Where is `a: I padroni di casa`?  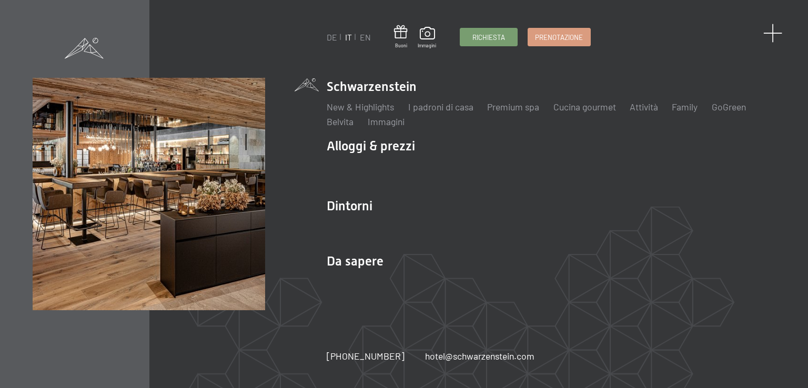 a: I padroni di casa is located at coordinates (440, 107).